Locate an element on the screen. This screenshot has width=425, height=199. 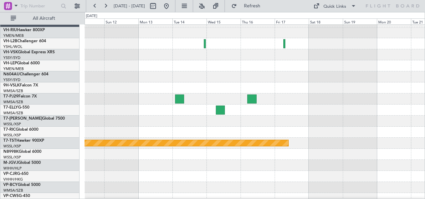
span: T7-RIC is located at coordinates (9, 129).